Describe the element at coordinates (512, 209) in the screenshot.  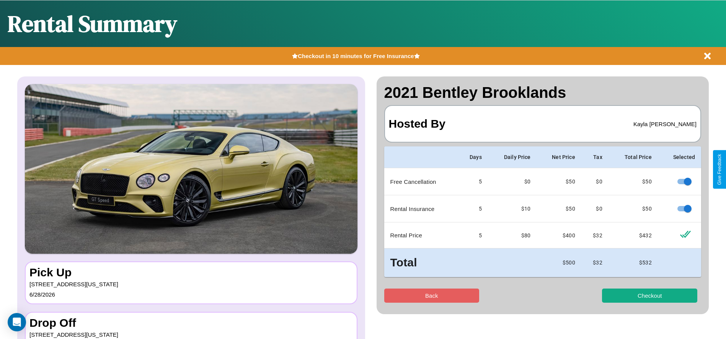
I see `td: $10` at that location.